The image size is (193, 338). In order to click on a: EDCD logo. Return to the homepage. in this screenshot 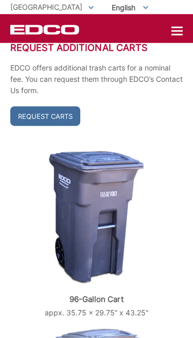, I will do `click(45, 30)`.